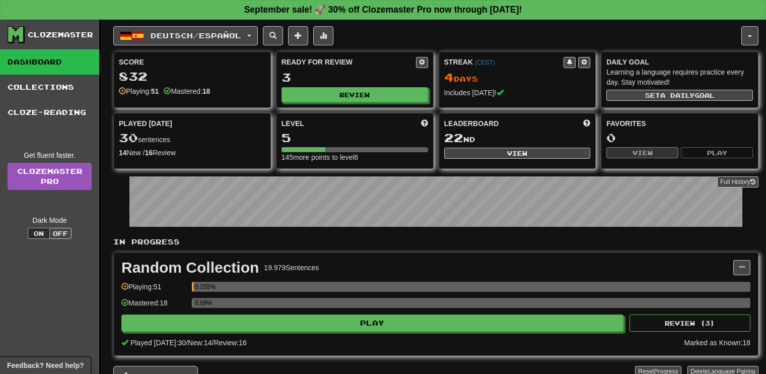 The image size is (766, 374). I want to click on button: Off, so click(60, 233).